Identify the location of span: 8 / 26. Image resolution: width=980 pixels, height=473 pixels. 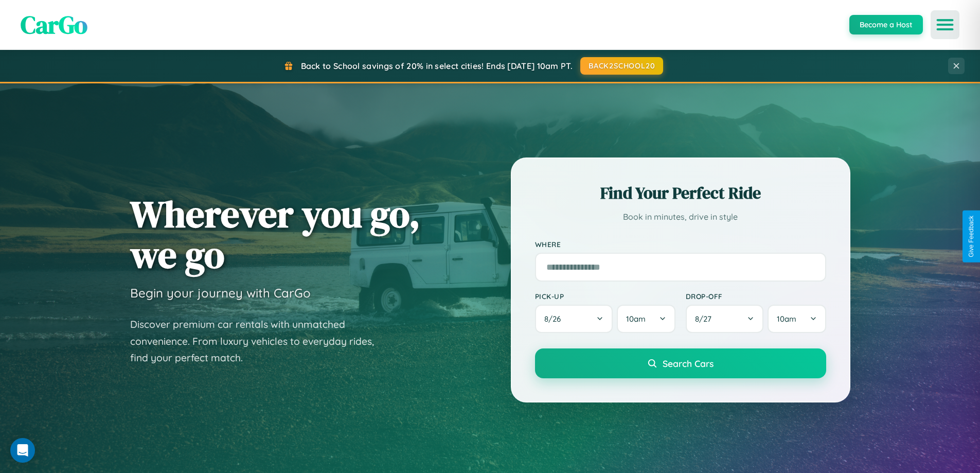
(555, 318).